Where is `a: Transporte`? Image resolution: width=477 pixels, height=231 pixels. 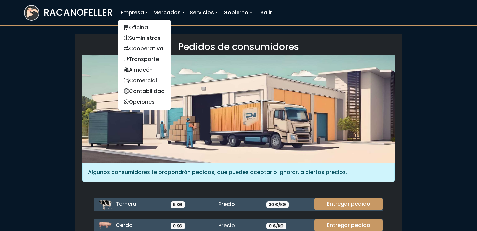
a: Transporte is located at coordinates (145, 59).